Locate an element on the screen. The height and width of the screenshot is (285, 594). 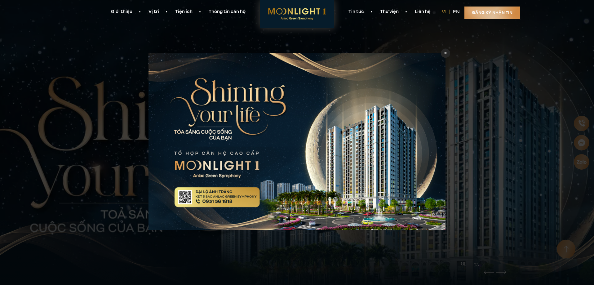
a: vi is located at coordinates (444, 12).